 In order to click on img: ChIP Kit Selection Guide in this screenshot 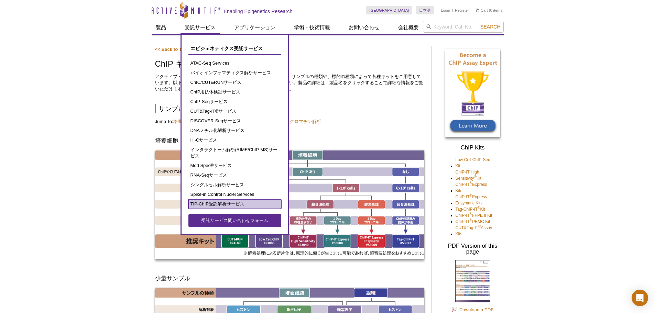, I will do `click(473, 281)`.